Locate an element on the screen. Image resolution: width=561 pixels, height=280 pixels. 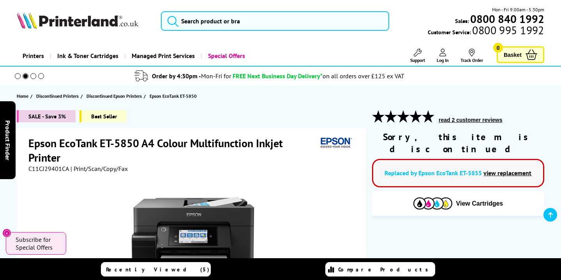
span: Recently Viewed (5) is located at coordinates (158, 270).